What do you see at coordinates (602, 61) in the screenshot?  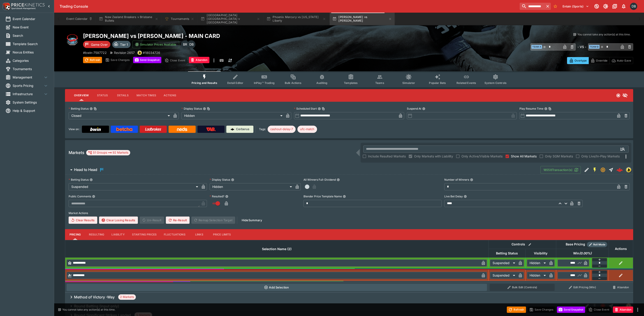 I see `p: Override` at bounding box center [602, 61].